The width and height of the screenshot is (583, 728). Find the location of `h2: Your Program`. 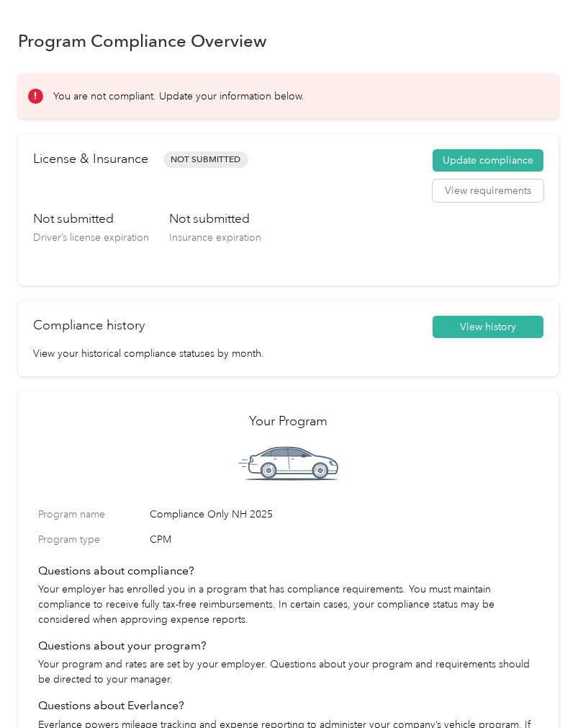

h2: Your Program is located at coordinates (288, 421).